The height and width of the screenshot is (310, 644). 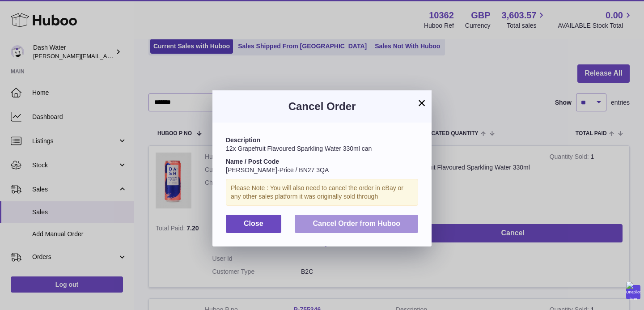 I want to click on span: Cancel Order from Huboo, so click(x=356, y=223).